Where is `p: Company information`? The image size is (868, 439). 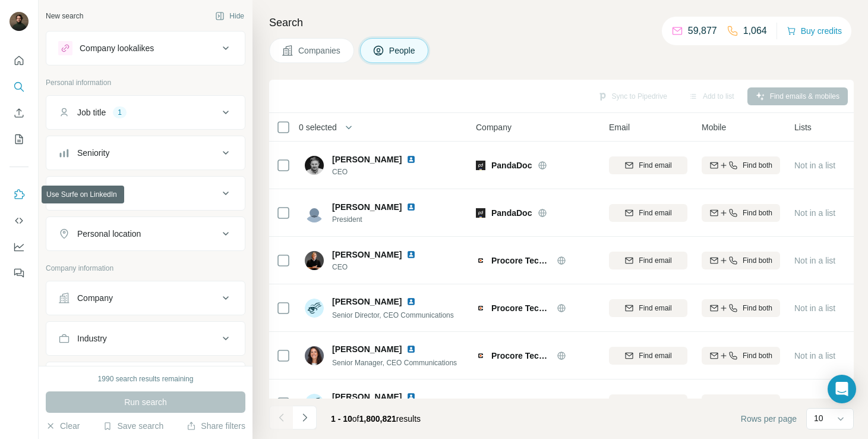 p: Company information is located at coordinates (146, 268).